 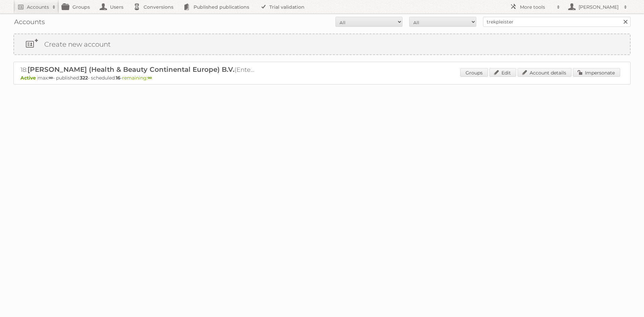 What do you see at coordinates (474, 72) in the screenshot?
I see `a: Groups` at bounding box center [474, 72].